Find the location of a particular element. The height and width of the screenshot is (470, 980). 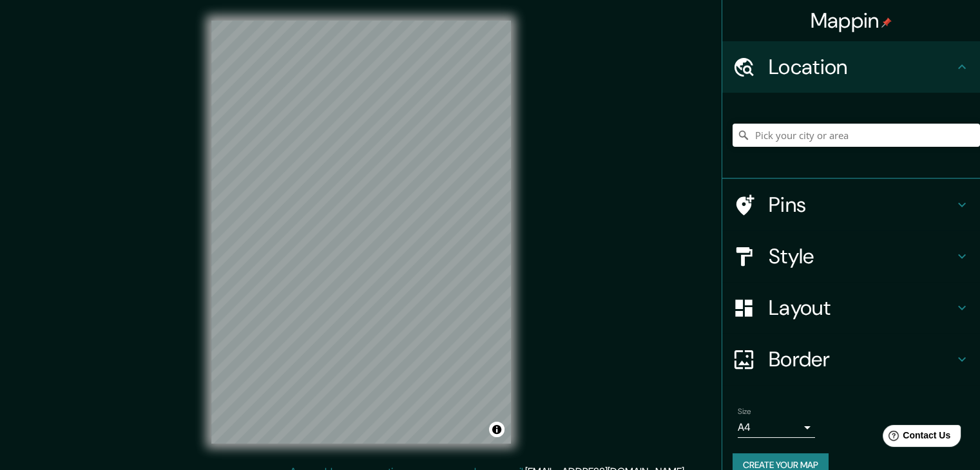

div: Pins is located at coordinates (851, 205).